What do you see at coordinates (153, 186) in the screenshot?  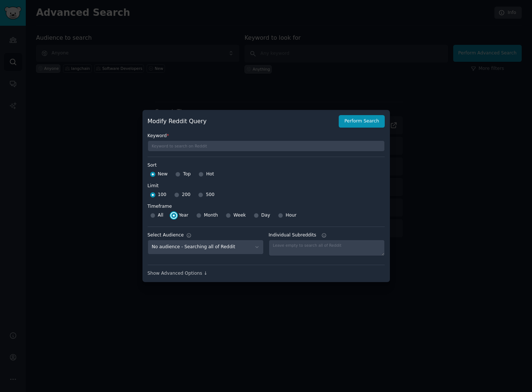 I see `div: Limit` at bounding box center [153, 186].